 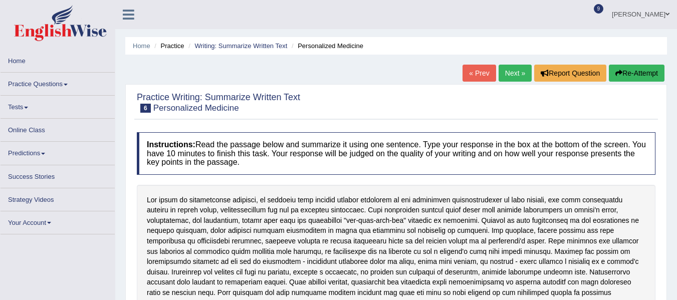 I want to click on span: 9, so click(x=599, y=9).